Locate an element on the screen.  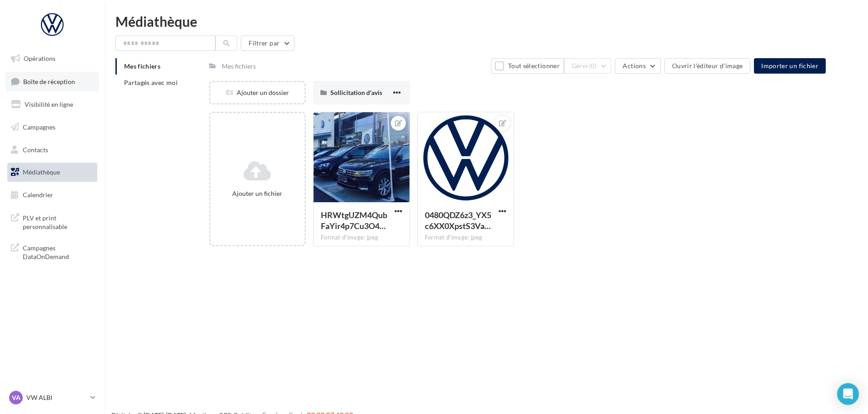
div: Ajouter un dossier is located at coordinates (257, 92).